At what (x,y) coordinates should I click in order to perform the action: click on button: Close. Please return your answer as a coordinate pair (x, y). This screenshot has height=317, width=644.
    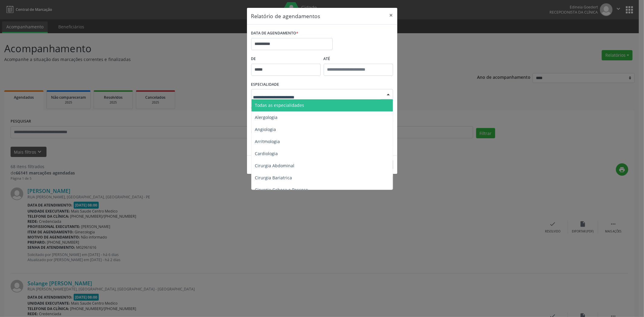
    Looking at the image, I should click on (391, 15).